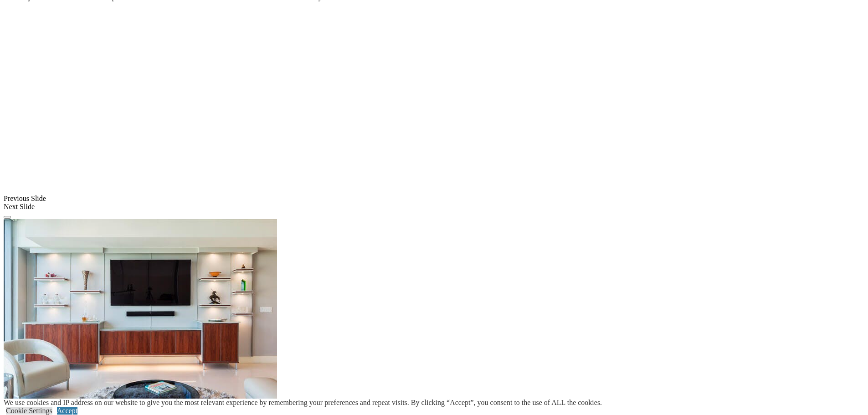  I want to click on div: Previous Slide, so click(434, 199).